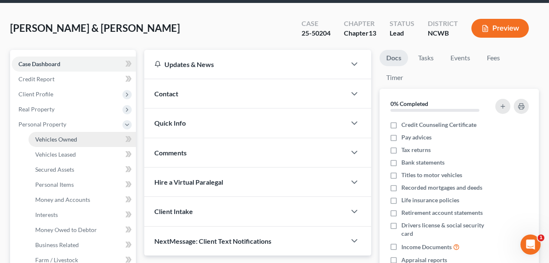 This screenshot has width=549, height=263. I want to click on div: NCWB, so click(443, 33).